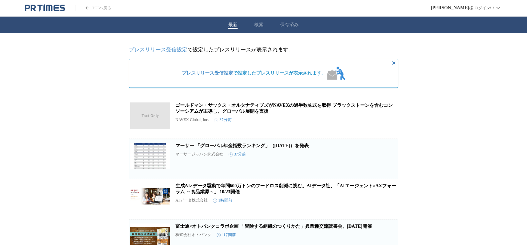 This screenshot has width=527, height=245. Describe the element at coordinates (284, 108) in the screenshot. I see `a: ゴールドマン・サックス・オルタナティブズがNAVEXの過半数株式を取得 ブラックストーンを含むコンソーシアムが主導し、グローバル展開を支援` at that location.